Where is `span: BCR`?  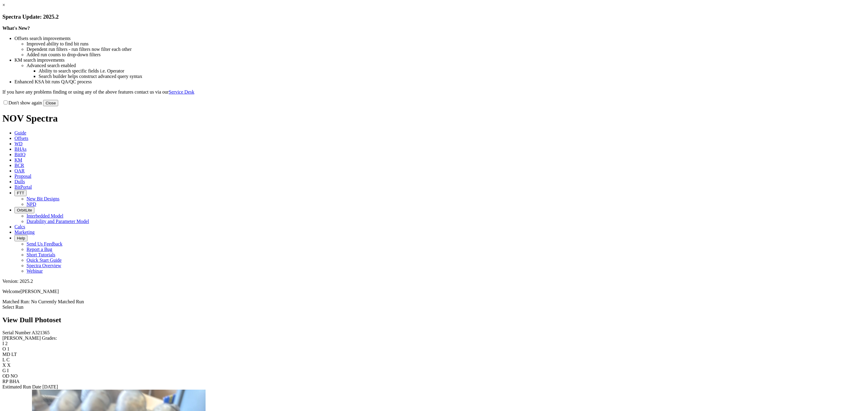 span: BCR is located at coordinates (19, 165).